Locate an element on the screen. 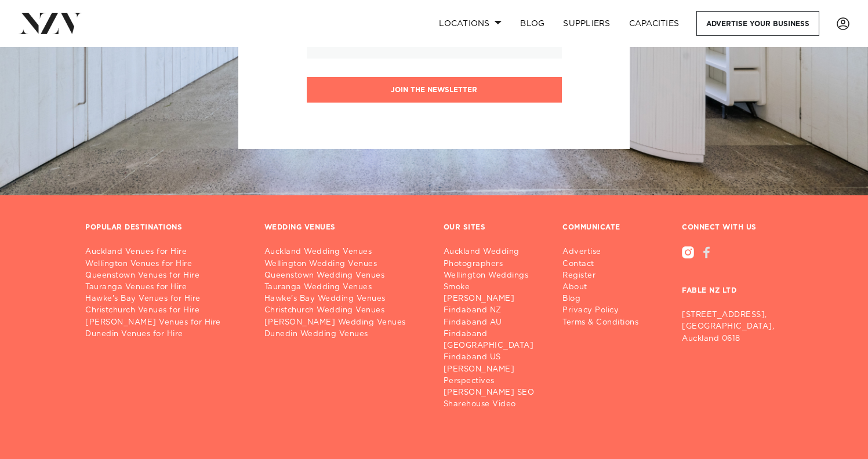 This screenshot has height=459, width=868. a: Queenstown Venues for Hire is located at coordinates (165, 276).